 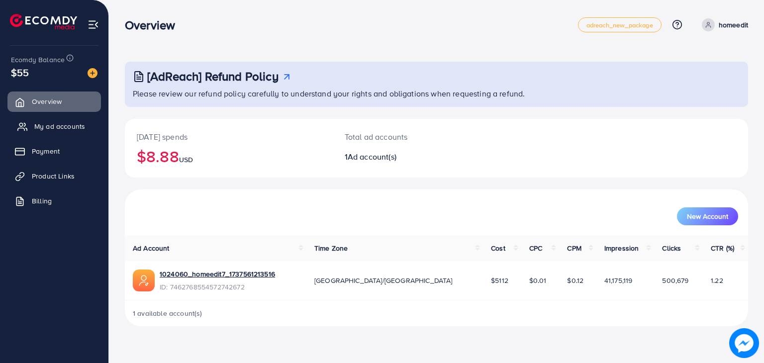 I want to click on span: Billing, so click(x=42, y=201).